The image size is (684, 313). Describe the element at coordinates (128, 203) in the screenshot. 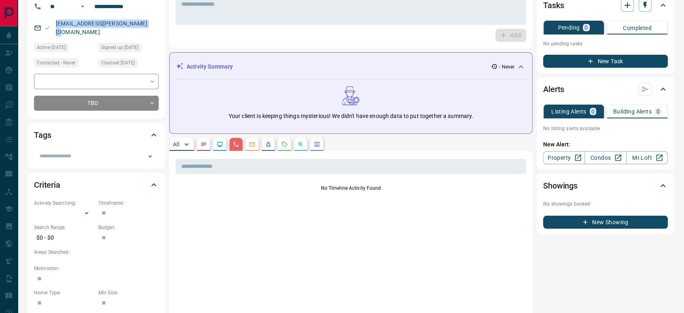

I see `p: Timeframe:` at that location.